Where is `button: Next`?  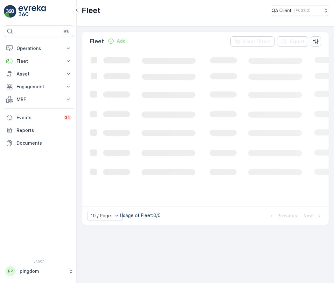 button: Next is located at coordinates (313, 215).